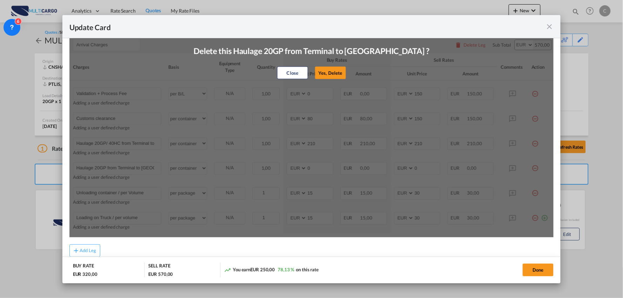  Describe the element at coordinates (538, 270) in the screenshot. I see `button: Done` at that location.